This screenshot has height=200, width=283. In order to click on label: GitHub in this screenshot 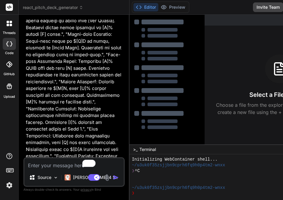, I will do `click(9, 74)`.